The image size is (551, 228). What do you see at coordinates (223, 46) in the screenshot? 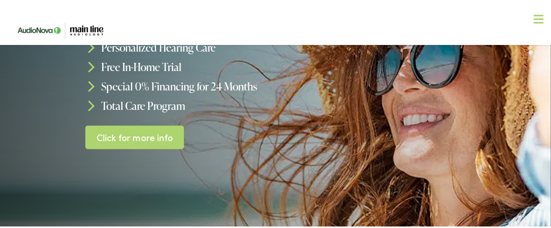
I see `li: Personalized Hearing Care` at bounding box center [223, 46].